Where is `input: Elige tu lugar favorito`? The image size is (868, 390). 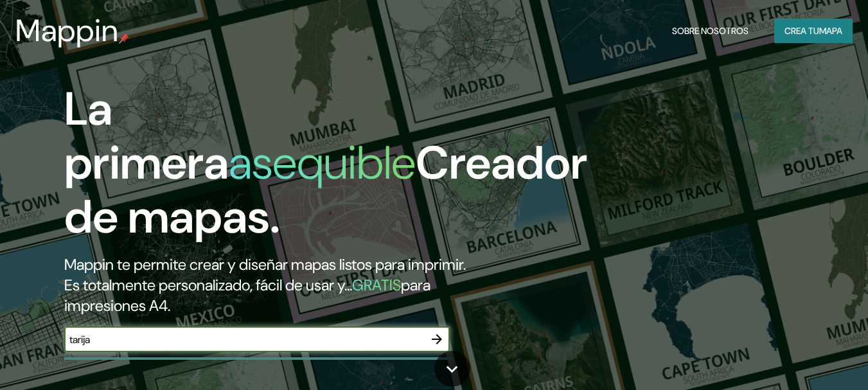
input: Elige tu lugar favorito is located at coordinates (244, 339).